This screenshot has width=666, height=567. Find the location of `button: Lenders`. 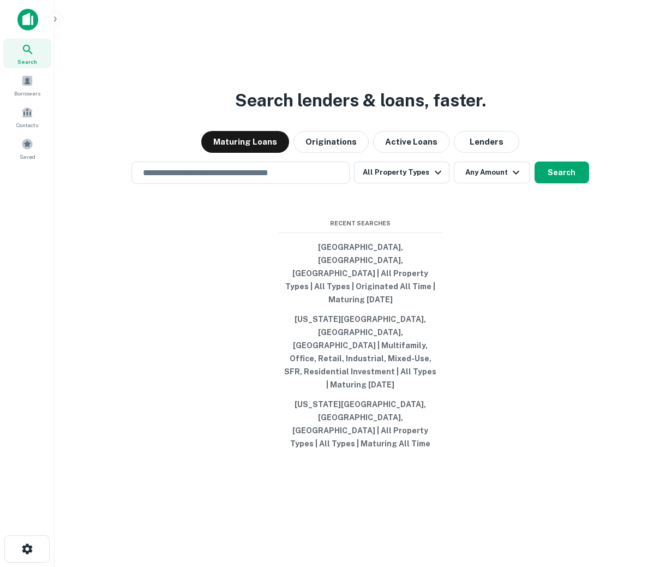

button: Lenders is located at coordinates (486, 142).